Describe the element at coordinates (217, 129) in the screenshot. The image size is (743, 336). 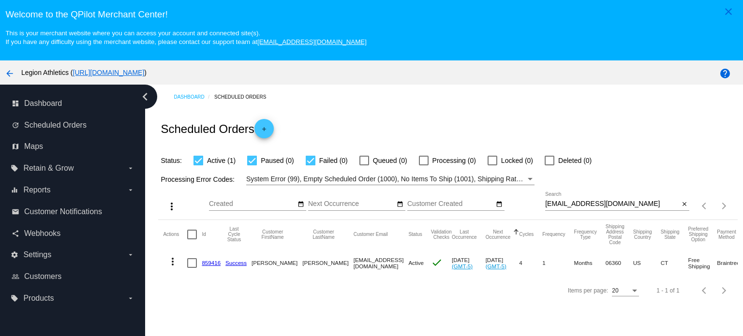
I see `h2: Scheduled Orders` at that location.